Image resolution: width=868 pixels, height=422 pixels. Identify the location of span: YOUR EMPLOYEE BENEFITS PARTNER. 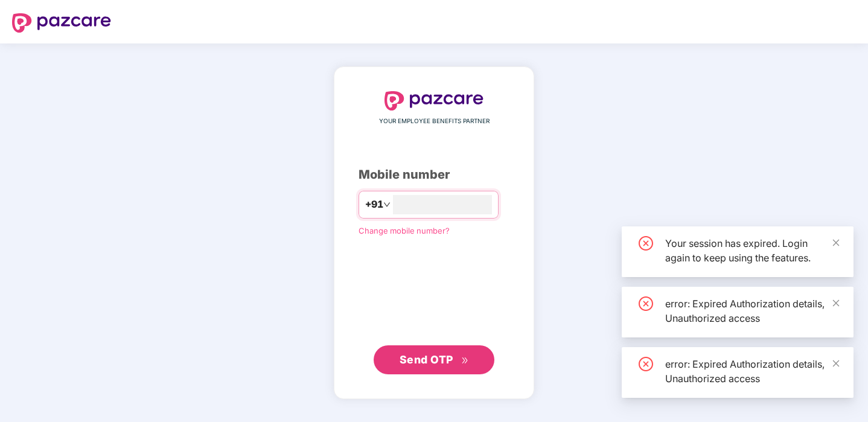
(434, 121).